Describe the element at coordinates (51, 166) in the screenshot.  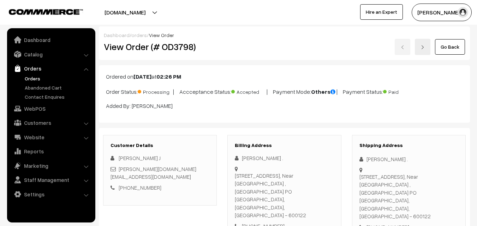
I see `a: Marketing` at that location.